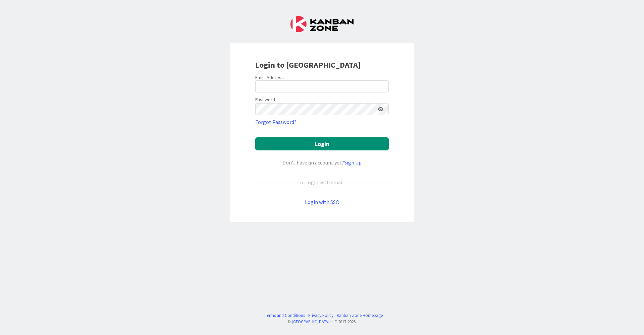 This screenshot has height=335, width=644. Describe the element at coordinates (275, 122) in the screenshot. I see `a: Forgot Password?` at that location.